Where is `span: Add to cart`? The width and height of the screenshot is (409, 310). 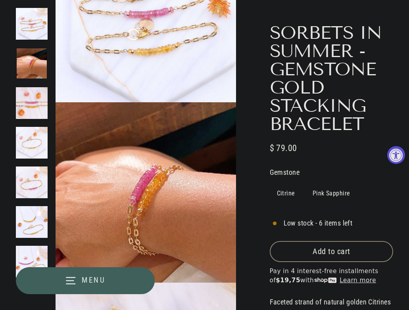 span: Add to cart is located at coordinates (331, 252).